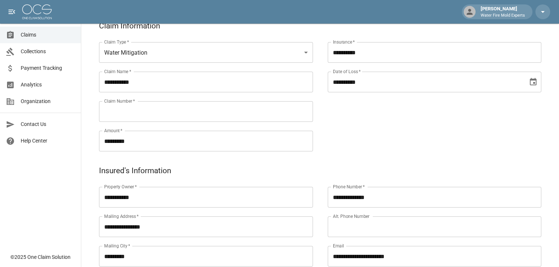  I want to click on label: Claim Type, so click(116, 42).